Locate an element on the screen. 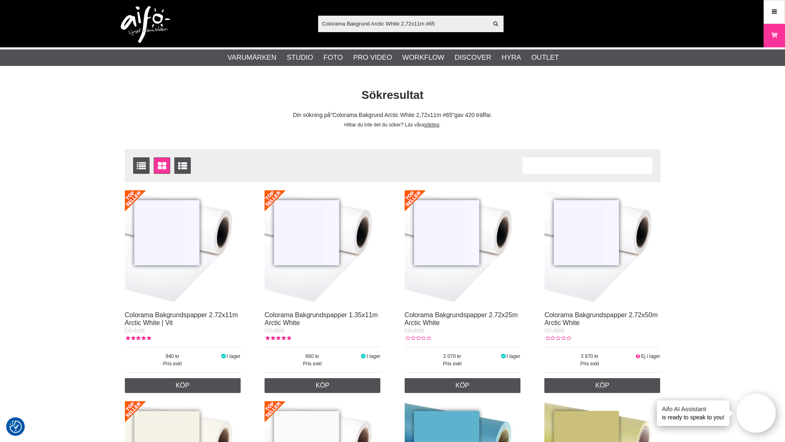 The width and height of the screenshot is (785, 442). span: 3 870 is located at coordinates (590, 357).